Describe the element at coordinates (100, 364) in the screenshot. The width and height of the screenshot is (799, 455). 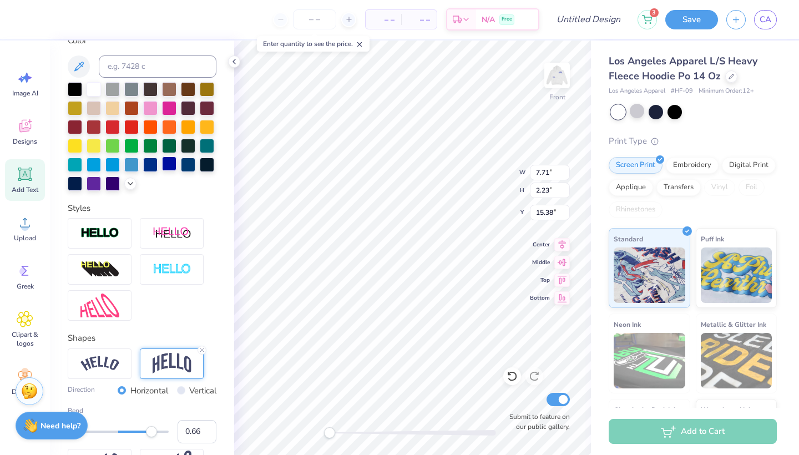
I see `img: Arc` at that location.